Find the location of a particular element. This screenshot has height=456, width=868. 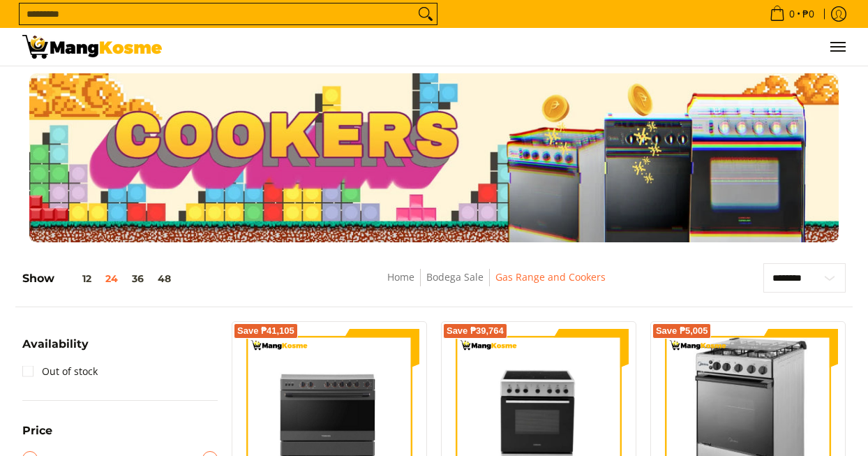

nav: Breadcrumbs is located at coordinates (496, 284).